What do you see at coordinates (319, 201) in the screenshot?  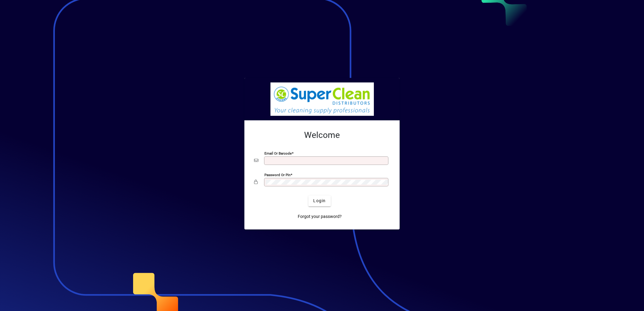 I see `button: Login` at bounding box center [319, 201].